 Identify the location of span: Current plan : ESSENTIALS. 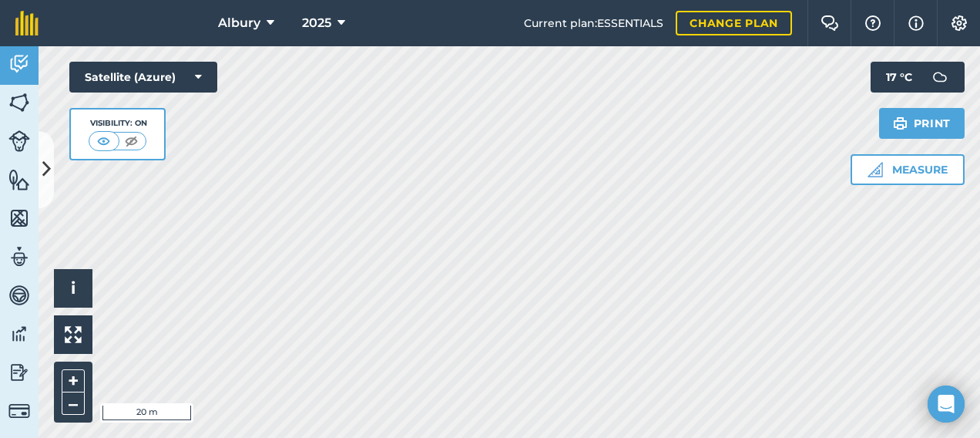
(593, 23).